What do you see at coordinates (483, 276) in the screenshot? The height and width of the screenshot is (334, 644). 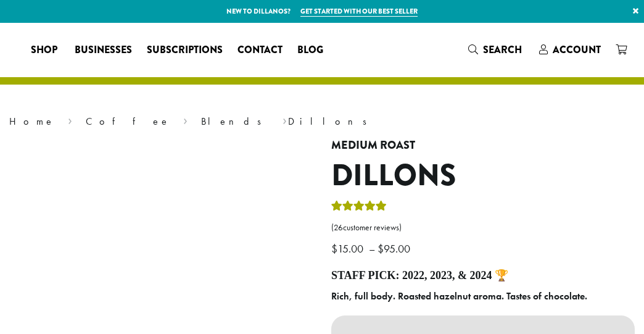 I see `h4: Staff Pick: 2022, 2023, & 2024 🏆` at bounding box center [483, 276].